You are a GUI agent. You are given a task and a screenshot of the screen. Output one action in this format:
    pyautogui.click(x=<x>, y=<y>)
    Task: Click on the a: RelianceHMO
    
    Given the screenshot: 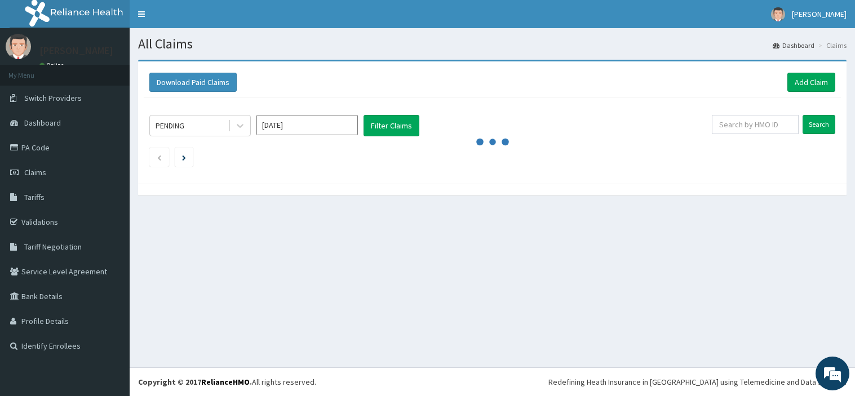 What is the action you would take?
    pyautogui.click(x=226, y=382)
    